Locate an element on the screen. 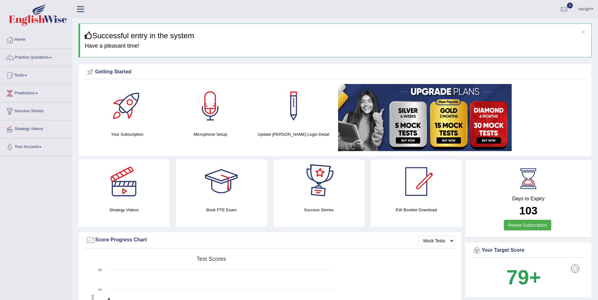 This screenshot has height=300, width=598. a: Practice Questions is located at coordinates (36, 57).